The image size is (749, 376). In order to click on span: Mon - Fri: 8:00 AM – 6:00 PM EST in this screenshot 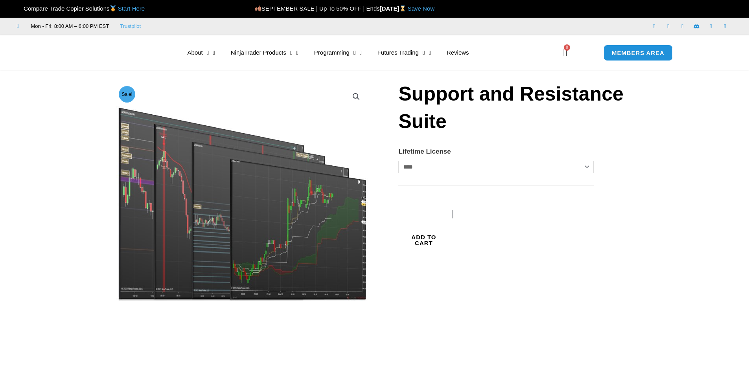, I will do `click(69, 26)`.